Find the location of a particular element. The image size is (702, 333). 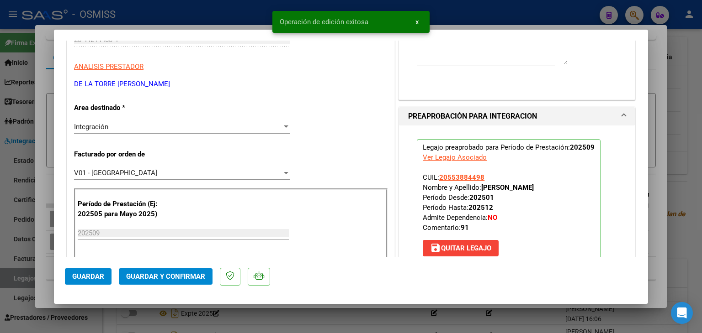

p: Período de Prestación (Ej: 202505 para Mayo 2025) is located at coordinates (123, 209).